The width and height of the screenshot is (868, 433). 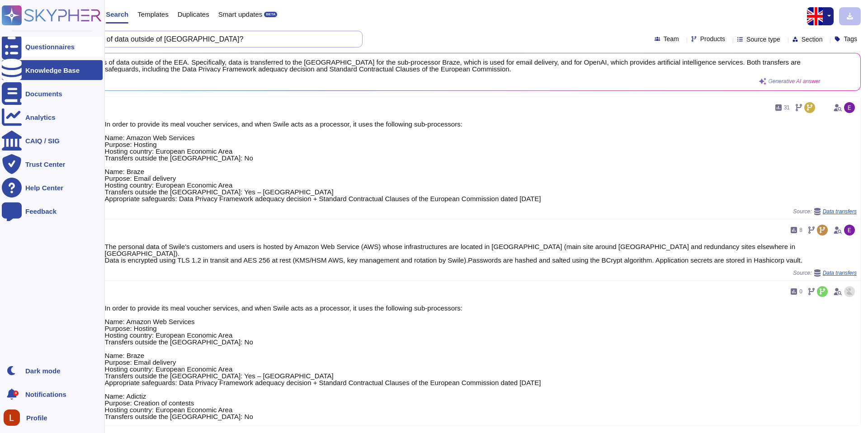 I want to click on div: CAIQ / SIG, so click(x=43, y=141).